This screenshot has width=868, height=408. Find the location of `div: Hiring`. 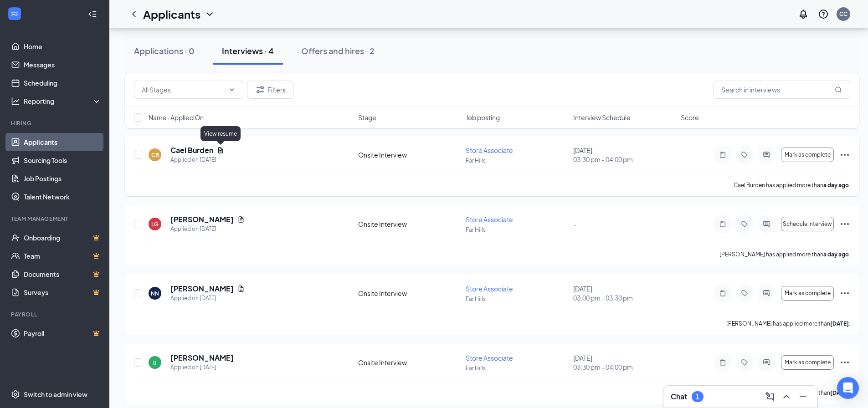

div: Hiring is located at coordinates (55, 123).